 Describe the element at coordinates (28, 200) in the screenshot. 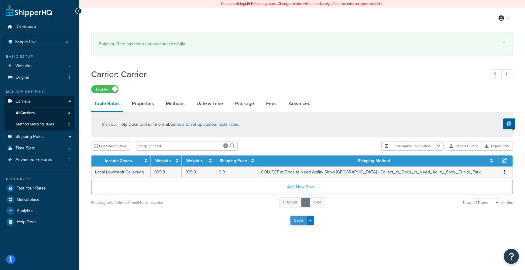

I see `span: Marketplace` at that location.